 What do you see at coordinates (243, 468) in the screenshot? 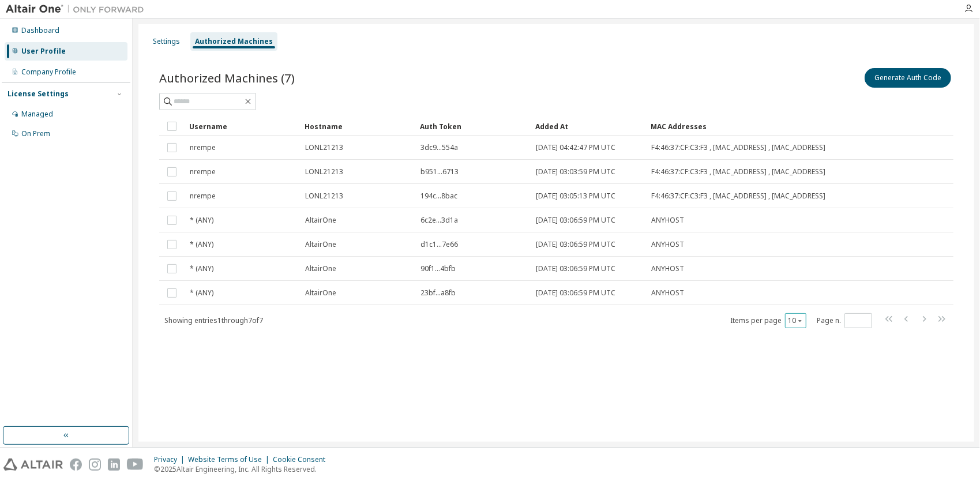
I see `p: © 2025 Altair Engineering, Inc. All Rights Reserved.` at bounding box center [243, 468].